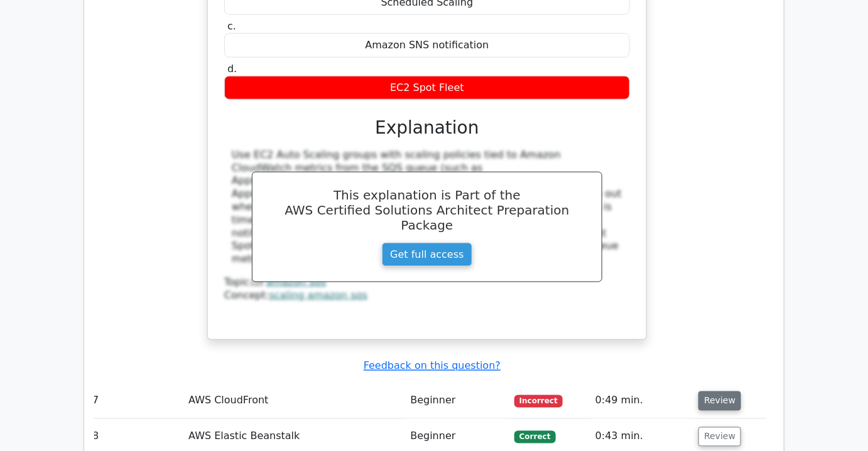 The width and height of the screenshot is (868, 451). I want to click on span: c., so click(232, 26).